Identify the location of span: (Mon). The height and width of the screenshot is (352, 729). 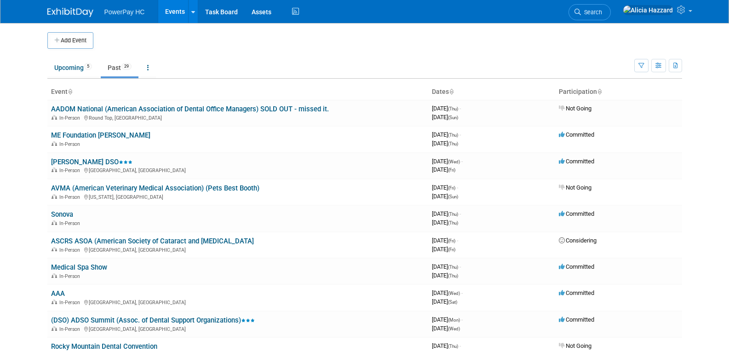
(454, 320).